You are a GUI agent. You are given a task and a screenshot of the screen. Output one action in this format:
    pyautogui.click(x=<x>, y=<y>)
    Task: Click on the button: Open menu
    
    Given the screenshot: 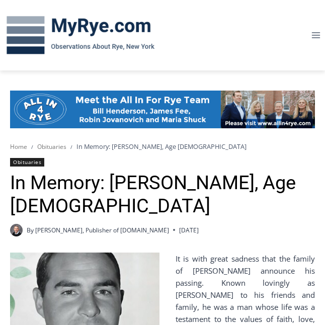 What is the action you would take?
    pyautogui.click(x=316, y=35)
    